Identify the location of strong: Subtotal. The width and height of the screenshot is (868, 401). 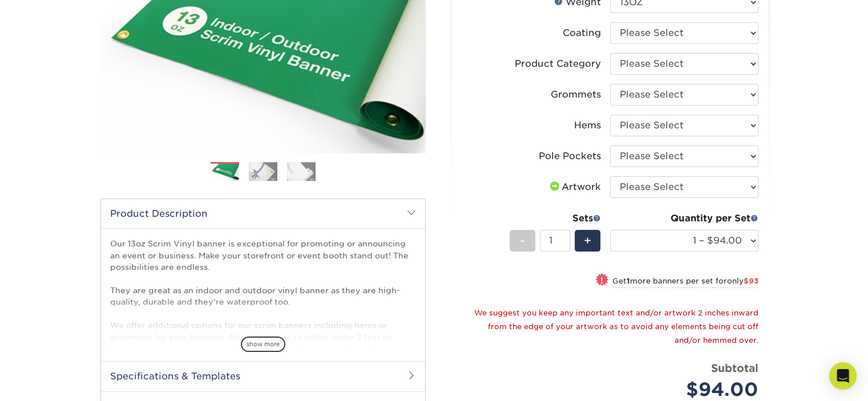
(734, 368).